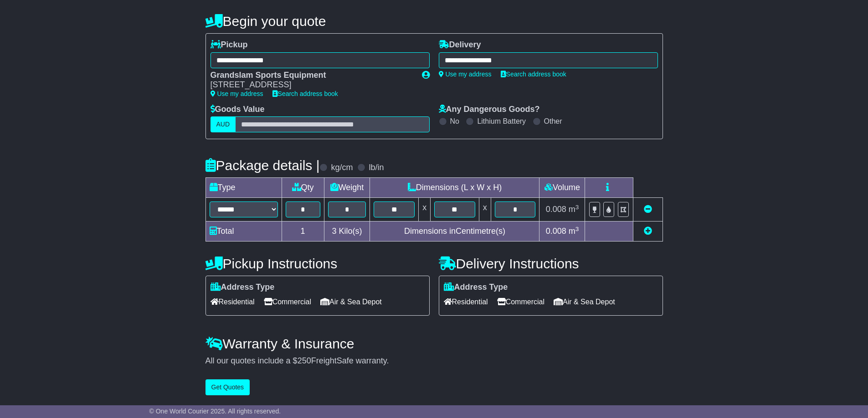 The width and height of the screenshot is (868, 418). Describe the element at coordinates (648, 210) in the screenshot. I see `a: Remove this item` at that location.